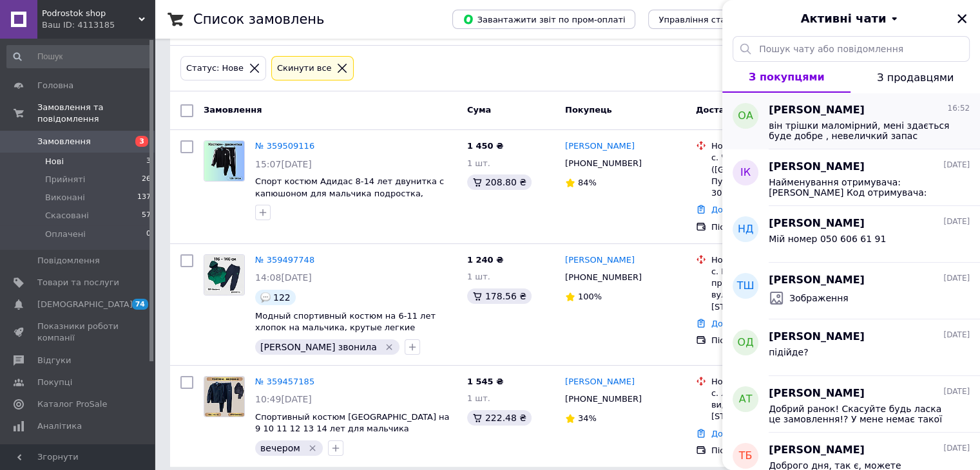 This screenshot has height=470, width=980. Describe the element at coordinates (281, 297) in the screenshot. I see `span: 122` at that location.